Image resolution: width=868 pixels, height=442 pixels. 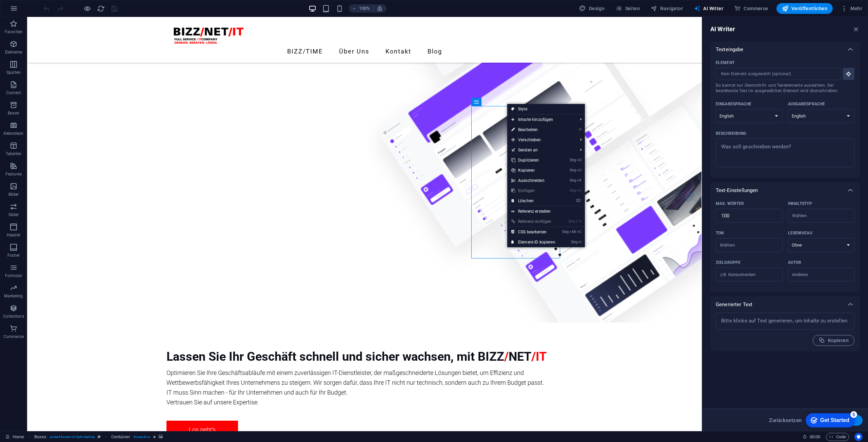 I want to click on p: Commerce, so click(x=14, y=337).